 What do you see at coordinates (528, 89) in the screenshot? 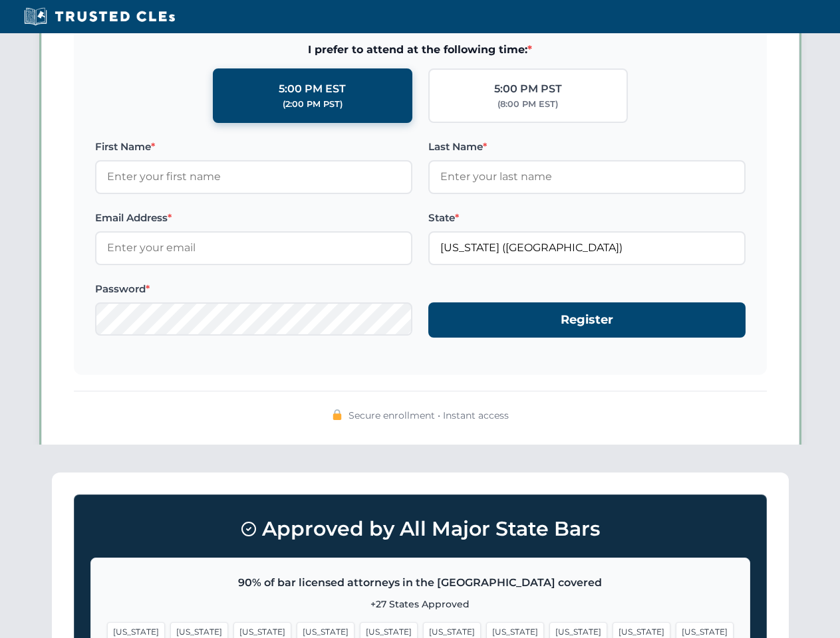
I see `div: 5:00 PM PST` at bounding box center [528, 89].